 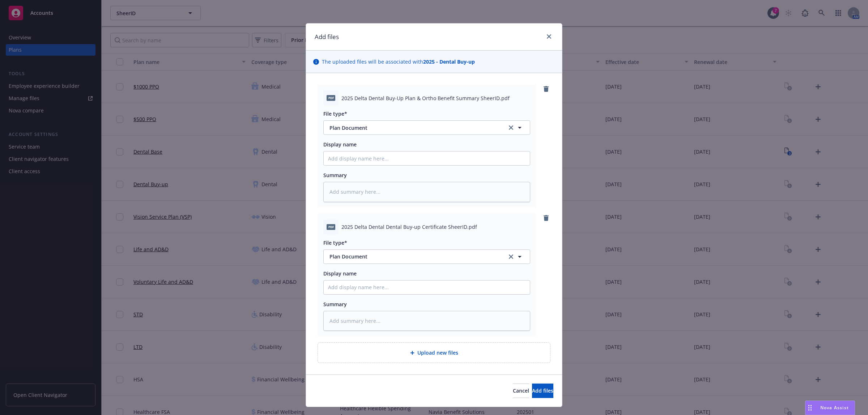 What do you see at coordinates (542, 390) in the screenshot?
I see `button: Add files` at bounding box center [542, 390].